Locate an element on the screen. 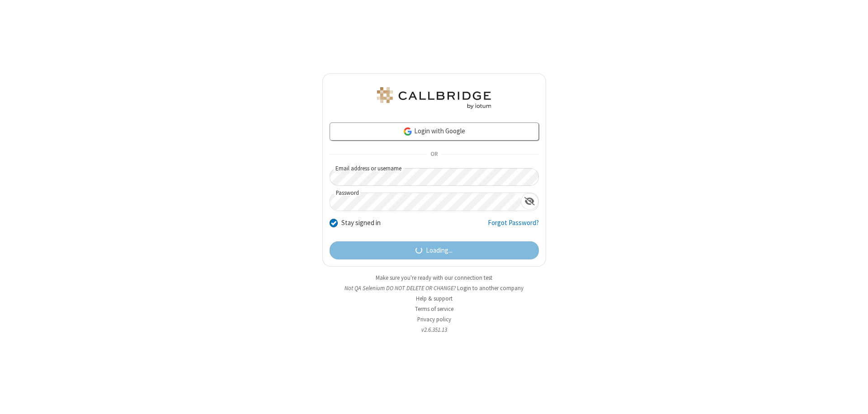 The image size is (868, 414). button: Loading... is located at coordinates (434, 251).